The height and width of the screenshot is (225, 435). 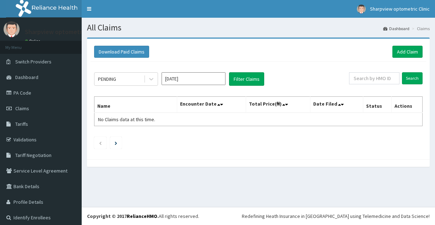 I want to click on th: Date Filed, so click(x=336, y=105).